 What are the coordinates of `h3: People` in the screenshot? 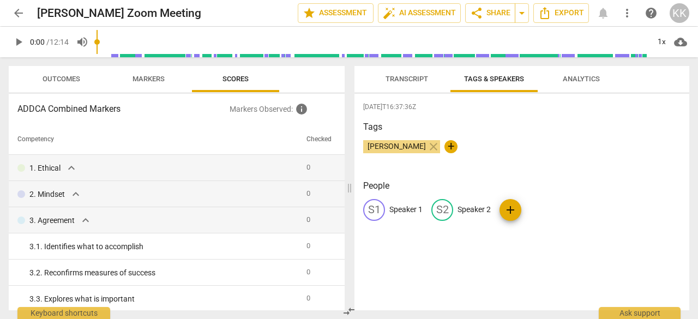 It's located at (522, 186).